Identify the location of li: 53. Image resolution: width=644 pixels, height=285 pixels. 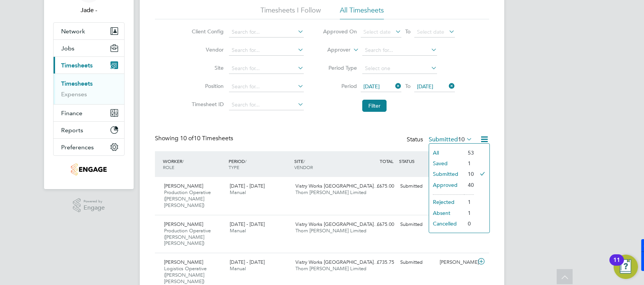
(469, 153).